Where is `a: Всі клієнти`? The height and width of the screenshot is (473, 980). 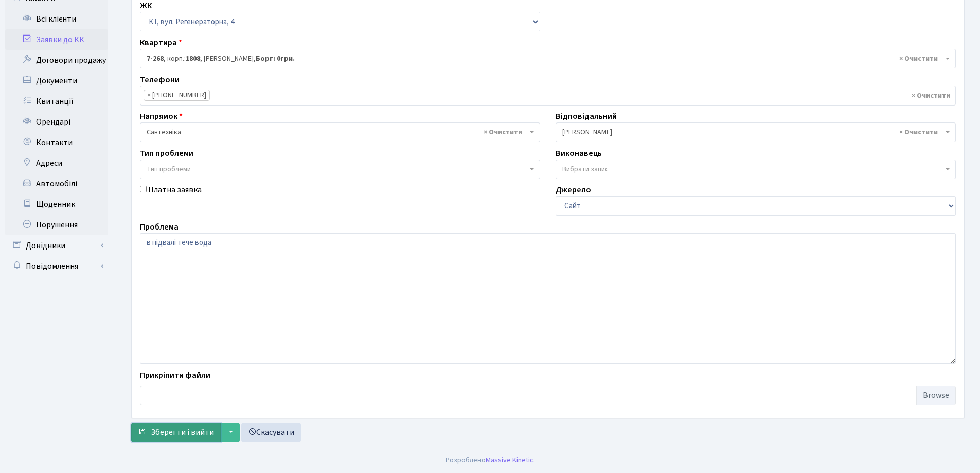 a: Всі клієнти is located at coordinates (57, 19).